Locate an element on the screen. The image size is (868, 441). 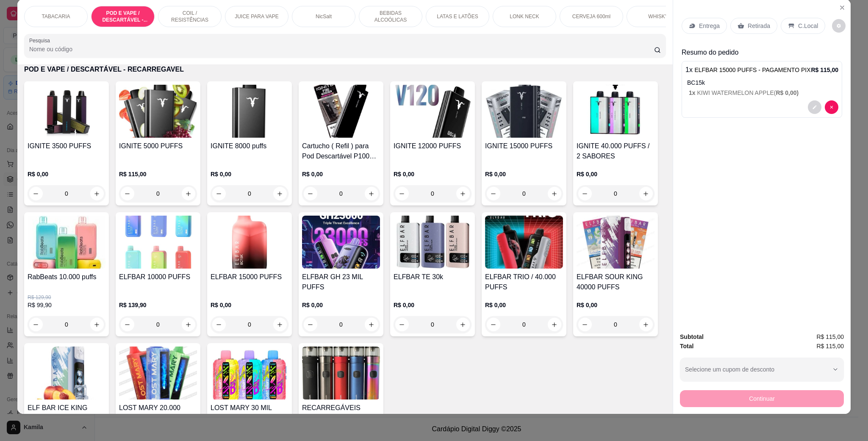
h4: ELF BAR ICE KING 40.000 PUFFS is located at coordinates (67, 413).